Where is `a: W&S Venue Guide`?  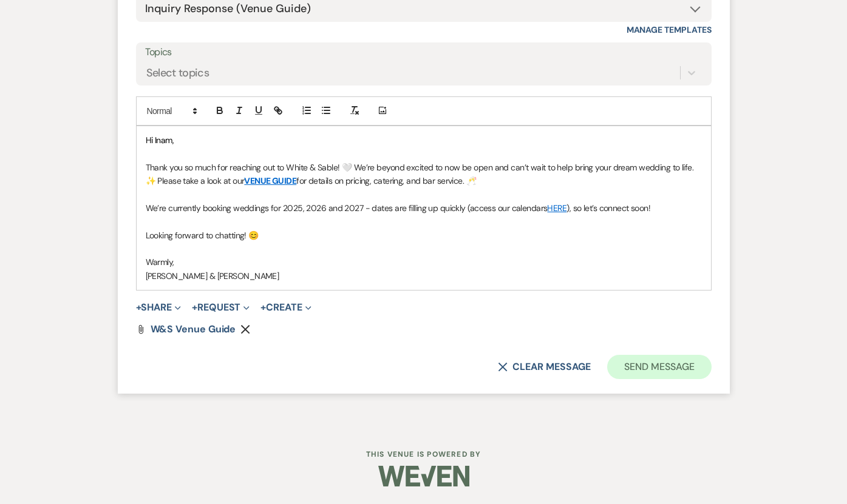 a: W&S Venue Guide is located at coordinates (193, 330).